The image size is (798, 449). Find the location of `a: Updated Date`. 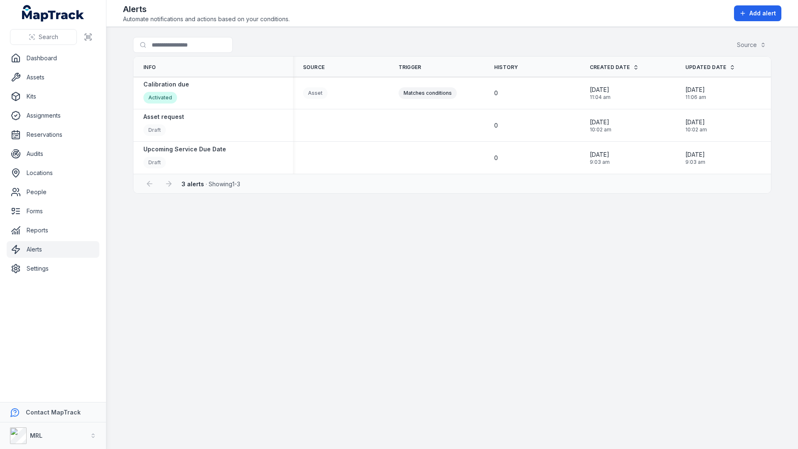

a: Updated Date is located at coordinates (710, 67).